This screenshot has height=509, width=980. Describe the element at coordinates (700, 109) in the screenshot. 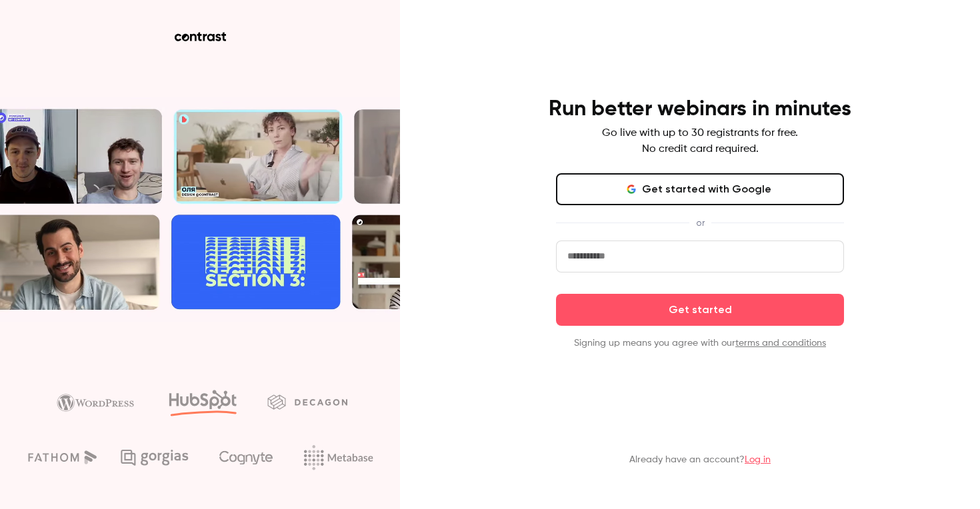

I see `h4: Run better webinars in minutes` at that location.